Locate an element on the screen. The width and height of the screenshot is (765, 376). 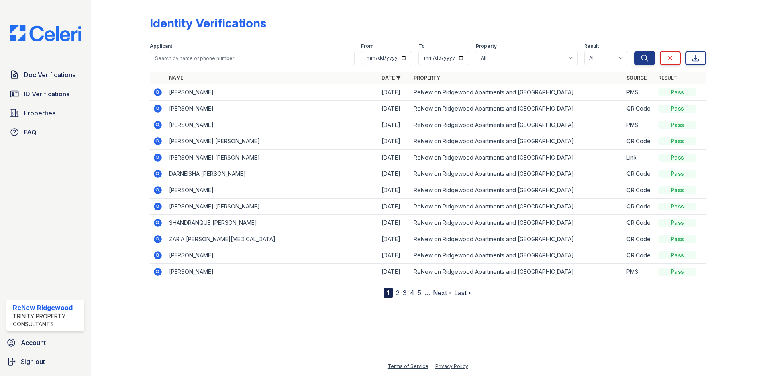
a: Property is located at coordinates (426, 78).